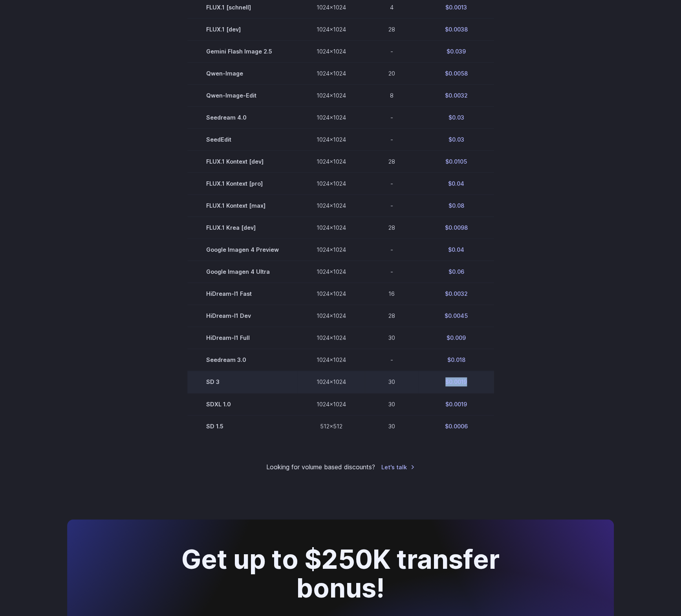 This screenshot has height=616, width=681. Describe the element at coordinates (242, 426) in the screenshot. I see `td: SD 1.5` at that location.